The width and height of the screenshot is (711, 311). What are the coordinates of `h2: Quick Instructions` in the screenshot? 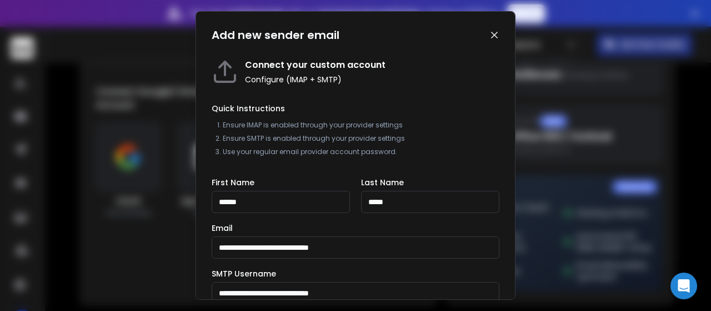 It's located at (356, 108).